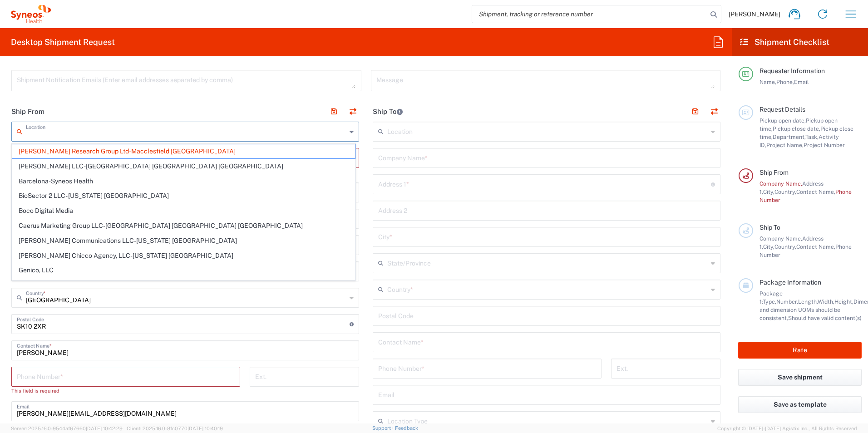 Image resolution: width=868 pixels, height=433 pixels. What do you see at coordinates (407, 428) in the screenshot?
I see `a: Feedback` at bounding box center [407, 428].